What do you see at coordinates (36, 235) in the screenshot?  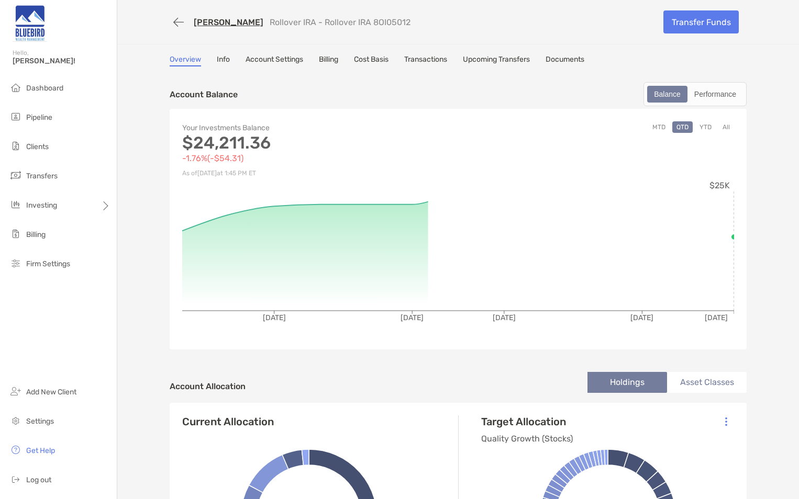 I see `span: Billing` at bounding box center [36, 235].